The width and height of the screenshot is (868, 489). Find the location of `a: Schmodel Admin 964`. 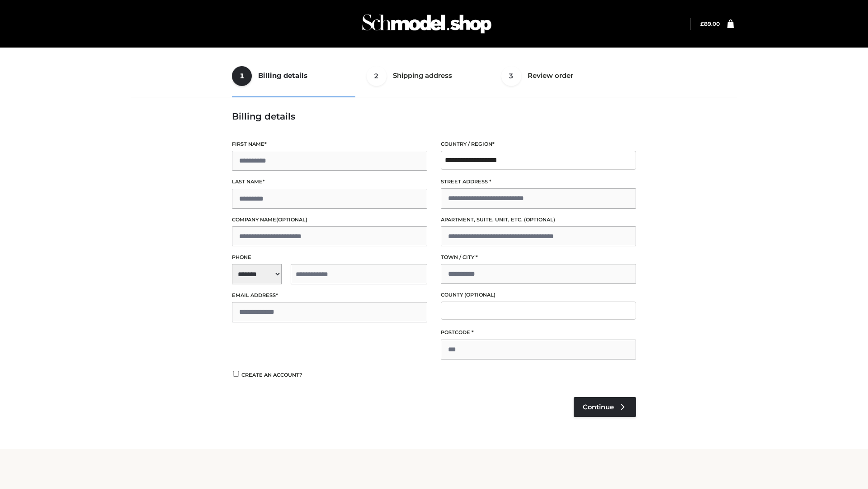

a: Schmodel Admin 964 is located at coordinates (427, 23).